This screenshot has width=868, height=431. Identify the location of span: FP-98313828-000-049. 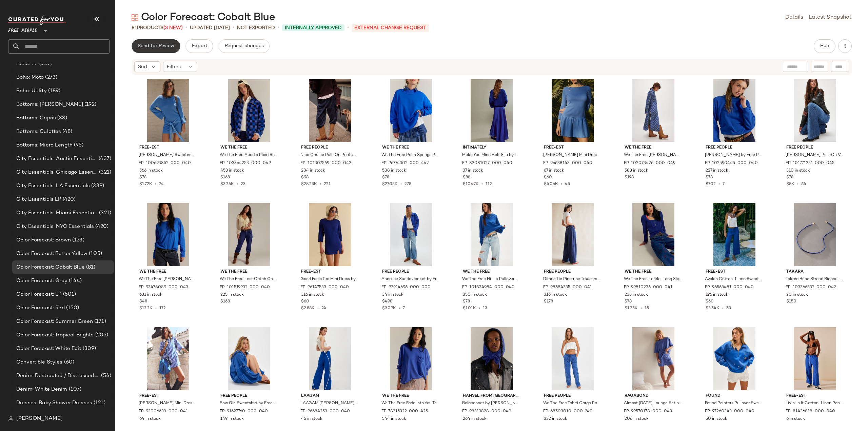
(487, 412).